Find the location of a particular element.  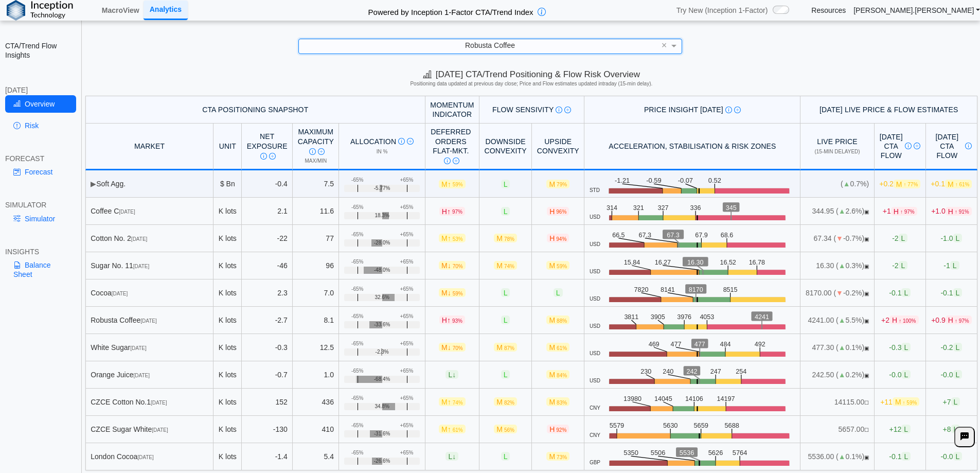

span: -28.0% is located at coordinates (382, 243).